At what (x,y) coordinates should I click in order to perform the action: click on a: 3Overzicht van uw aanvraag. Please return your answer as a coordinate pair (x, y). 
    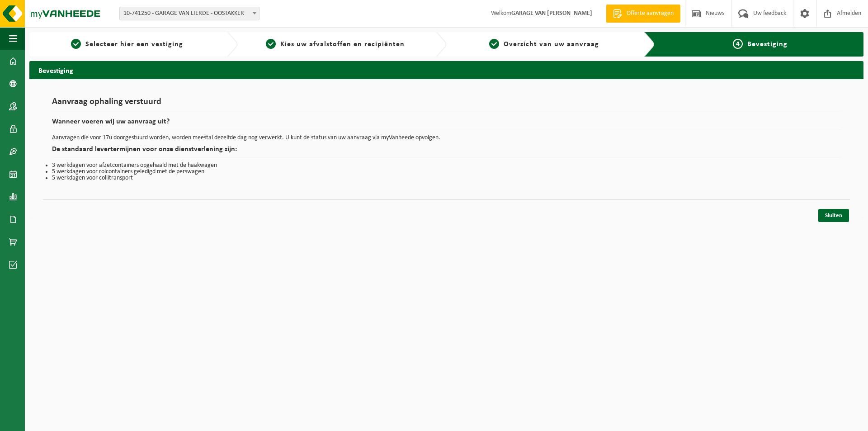
    Looking at the image, I should click on (544, 44).